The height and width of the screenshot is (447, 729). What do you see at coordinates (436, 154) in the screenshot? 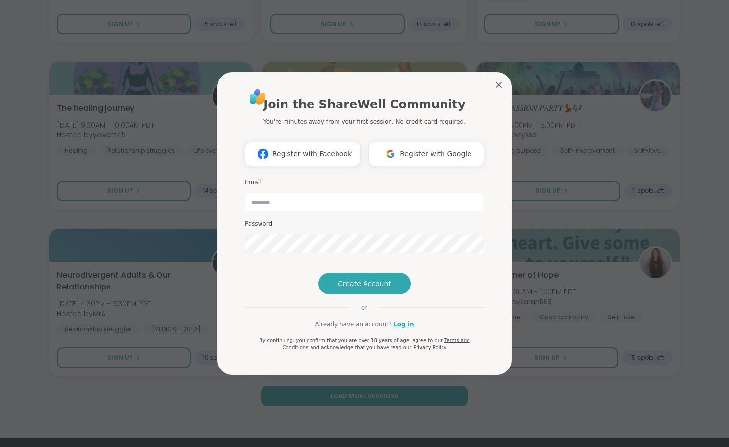
I see `span: Register with Google` at bounding box center [436, 154].